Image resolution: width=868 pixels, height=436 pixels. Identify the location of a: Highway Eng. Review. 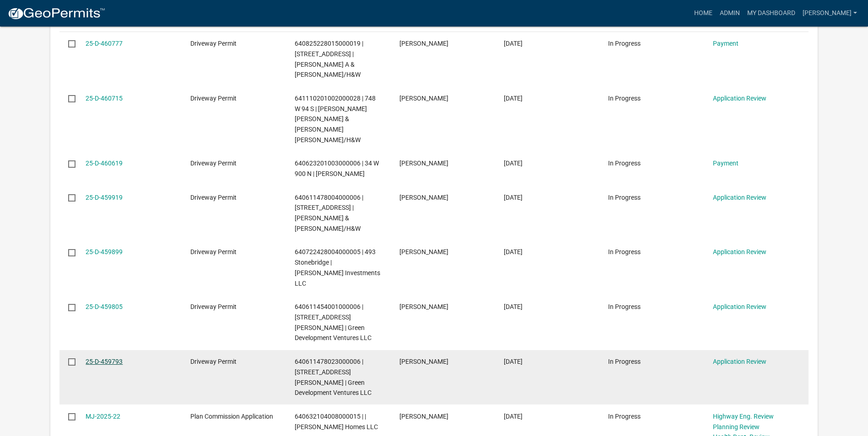
(743, 416).